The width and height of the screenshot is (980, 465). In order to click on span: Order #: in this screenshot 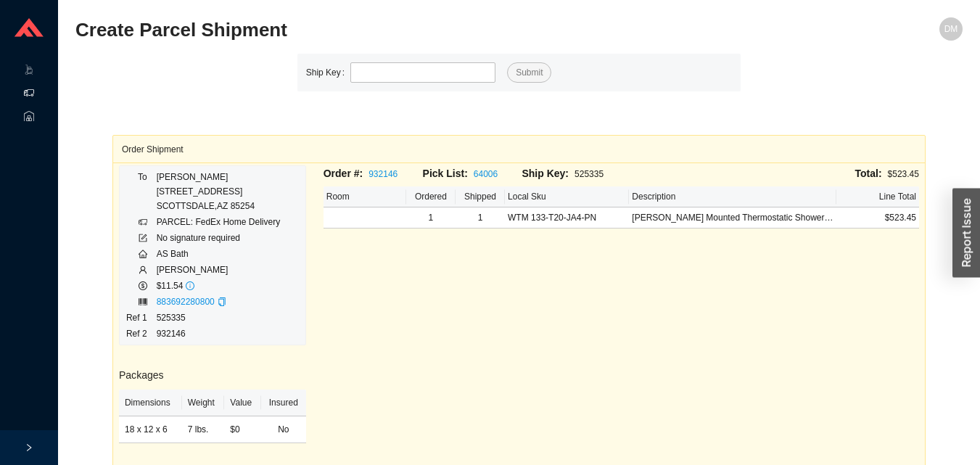, I will do `click(343, 174)`.